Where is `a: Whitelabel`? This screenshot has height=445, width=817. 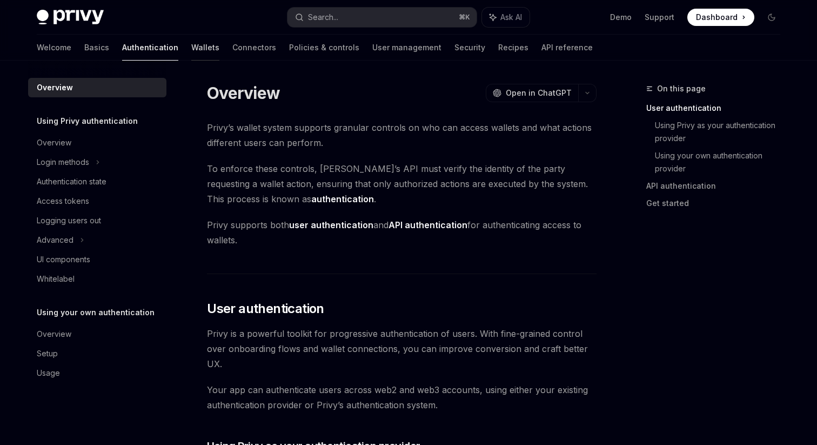 a: Whitelabel is located at coordinates (97, 279).